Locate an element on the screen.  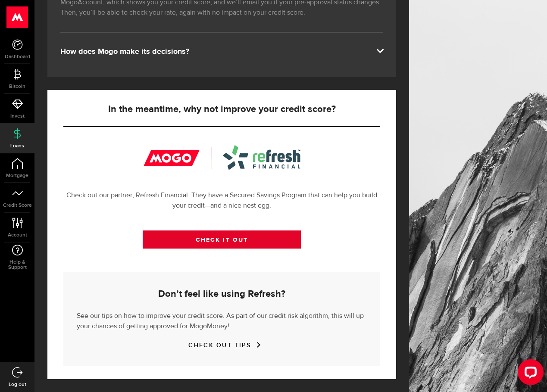
button: Open LiveChat chat widget is located at coordinates (20, 16).